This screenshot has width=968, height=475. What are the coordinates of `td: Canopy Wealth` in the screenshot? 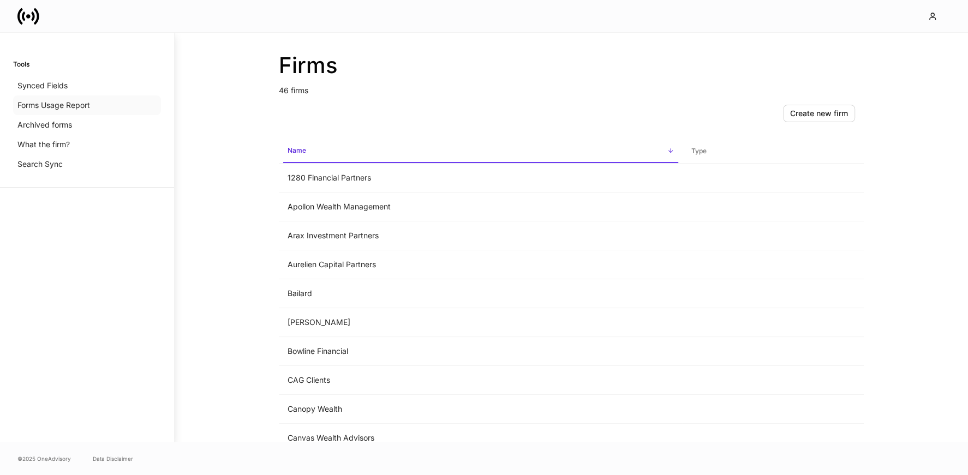 It's located at (481, 409).